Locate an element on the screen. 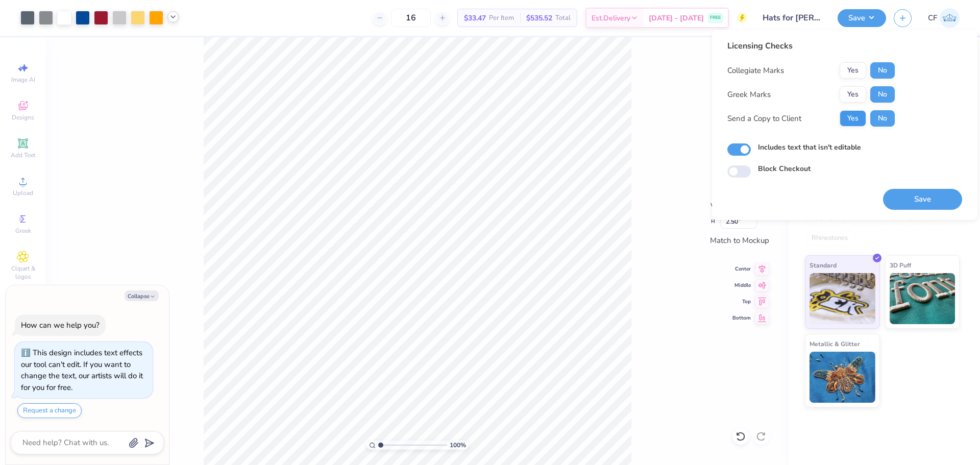 Image resolution: width=980 pixels, height=465 pixels. span: Upload is located at coordinates (23, 193).